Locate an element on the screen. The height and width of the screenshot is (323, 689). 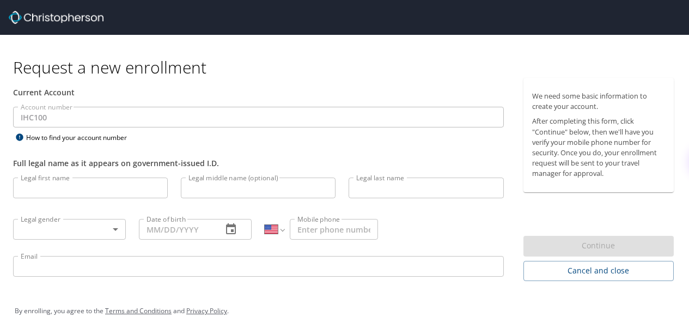
span: Cancel and close is located at coordinates (598, 271).